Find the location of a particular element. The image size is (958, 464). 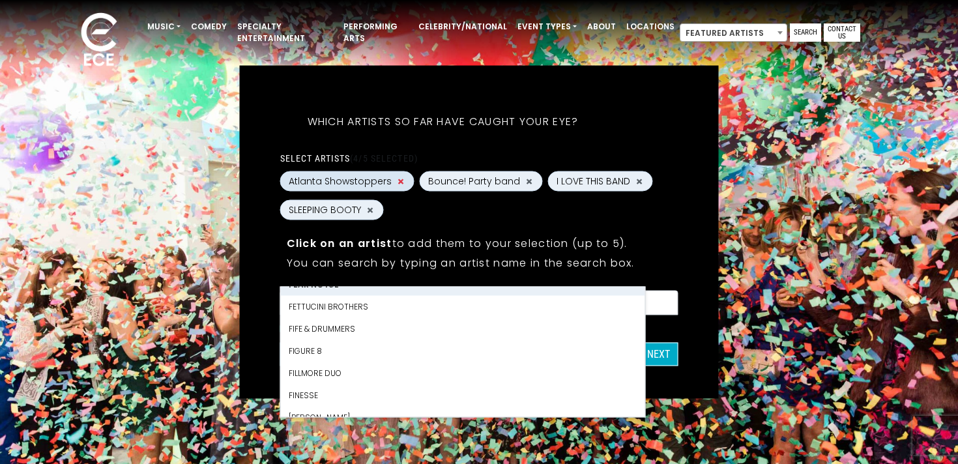

button: Remove Atlanta Showstoppers is located at coordinates (401, 181).